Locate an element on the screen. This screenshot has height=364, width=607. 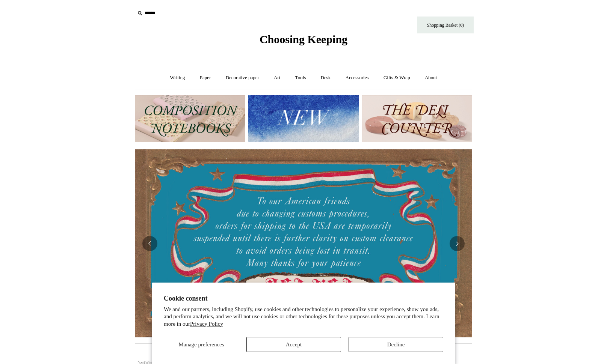
a: Gifts & Wrap is located at coordinates (396, 78).